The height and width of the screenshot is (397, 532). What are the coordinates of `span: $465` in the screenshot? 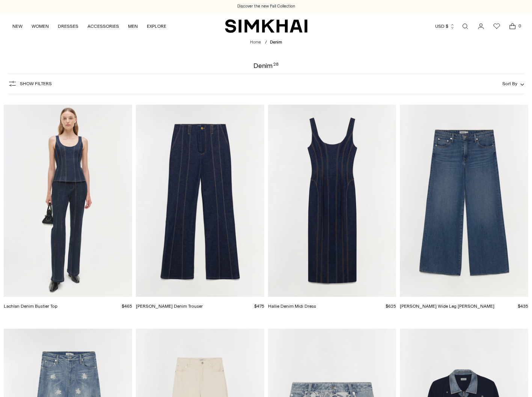 It's located at (127, 306).